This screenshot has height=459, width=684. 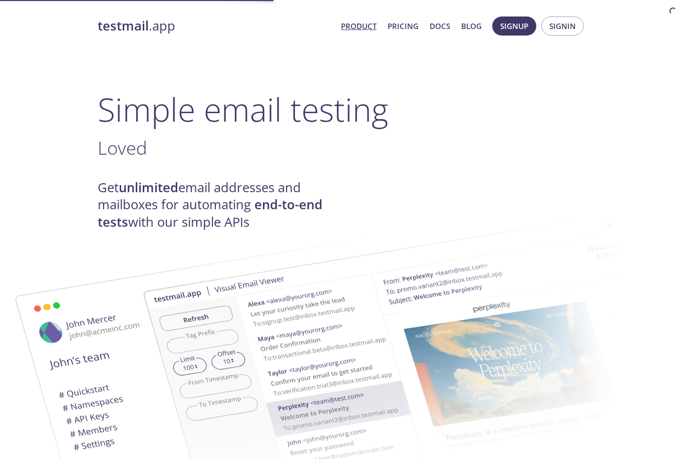 I want to click on button: Signup, so click(x=514, y=26).